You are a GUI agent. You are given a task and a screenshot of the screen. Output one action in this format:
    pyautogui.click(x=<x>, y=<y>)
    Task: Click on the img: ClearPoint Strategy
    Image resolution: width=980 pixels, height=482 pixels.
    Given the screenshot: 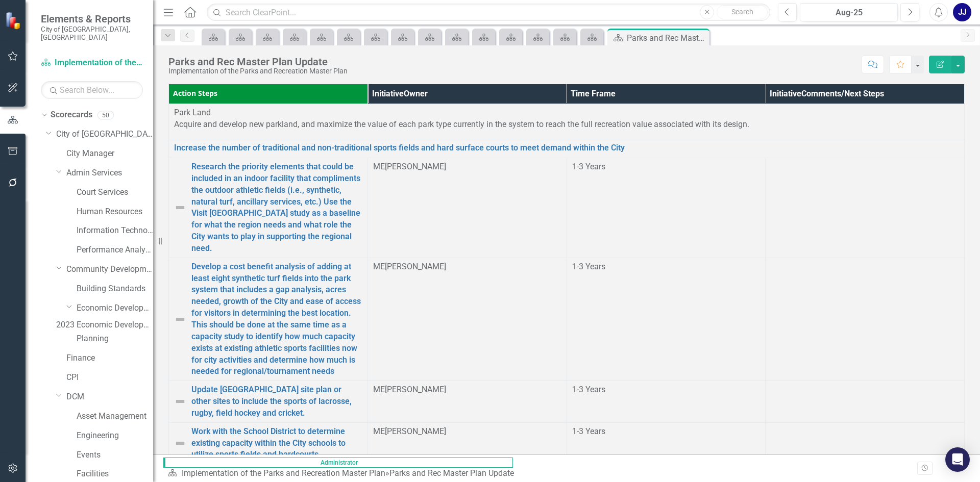 What is the action you would take?
    pyautogui.click(x=14, y=20)
    